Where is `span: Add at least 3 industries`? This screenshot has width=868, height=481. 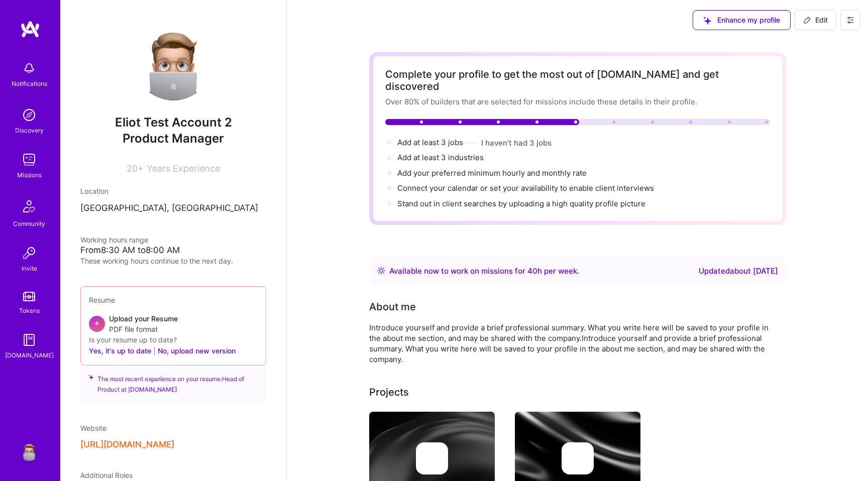
span: Add at least 3 industries is located at coordinates (440, 157).